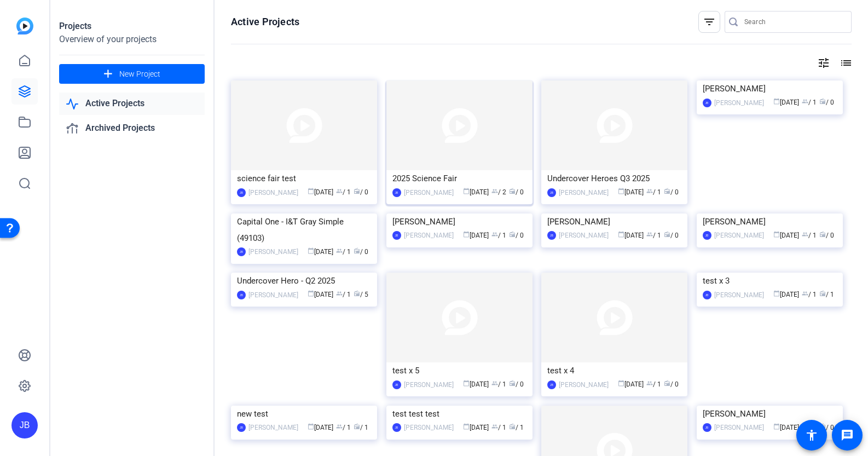 Image resolution: width=868 pixels, height=456 pixels. I want to click on button: New Project, so click(132, 74).